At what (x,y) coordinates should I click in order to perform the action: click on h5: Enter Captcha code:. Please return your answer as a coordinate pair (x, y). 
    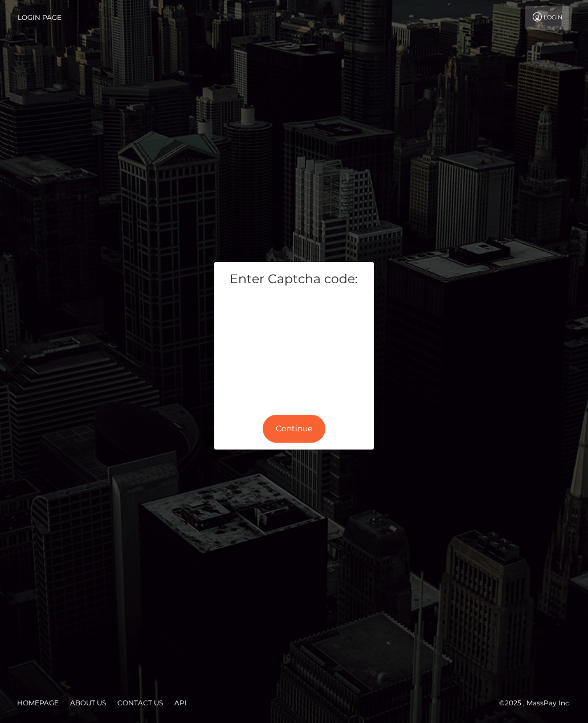
    Looking at the image, I should click on (294, 279).